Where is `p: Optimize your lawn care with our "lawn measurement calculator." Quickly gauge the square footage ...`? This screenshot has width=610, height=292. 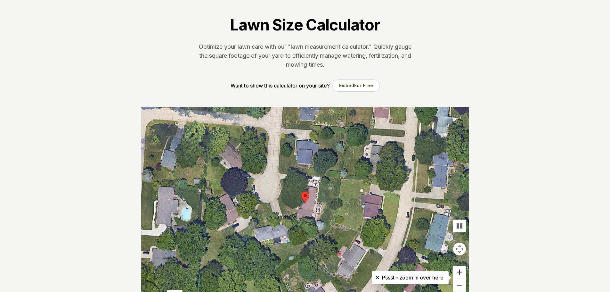
p: Optimize your lawn care with our "lawn measurement calculator." Quickly gauge the square footage ... is located at coordinates (305, 56).